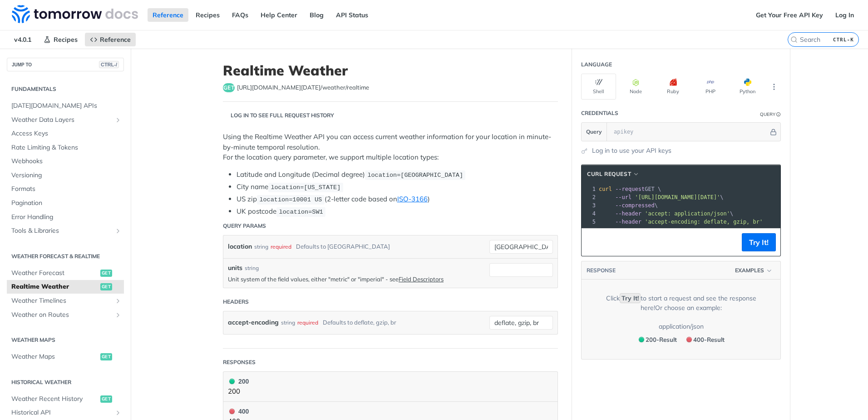 This screenshot has width=868, height=420. I want to click on div: 4, so click(590, 213).